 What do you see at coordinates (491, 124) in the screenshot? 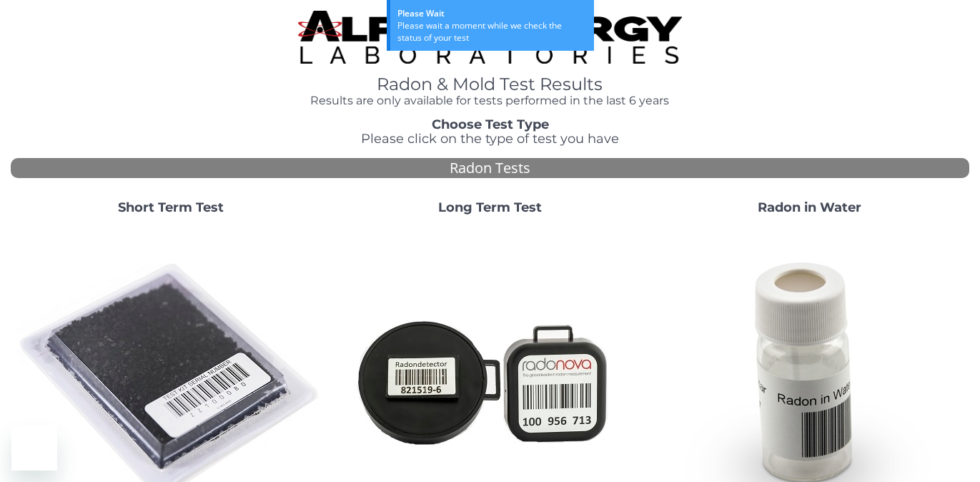
I see `strong: Choose Test Type` at bounding box center [491, 124].